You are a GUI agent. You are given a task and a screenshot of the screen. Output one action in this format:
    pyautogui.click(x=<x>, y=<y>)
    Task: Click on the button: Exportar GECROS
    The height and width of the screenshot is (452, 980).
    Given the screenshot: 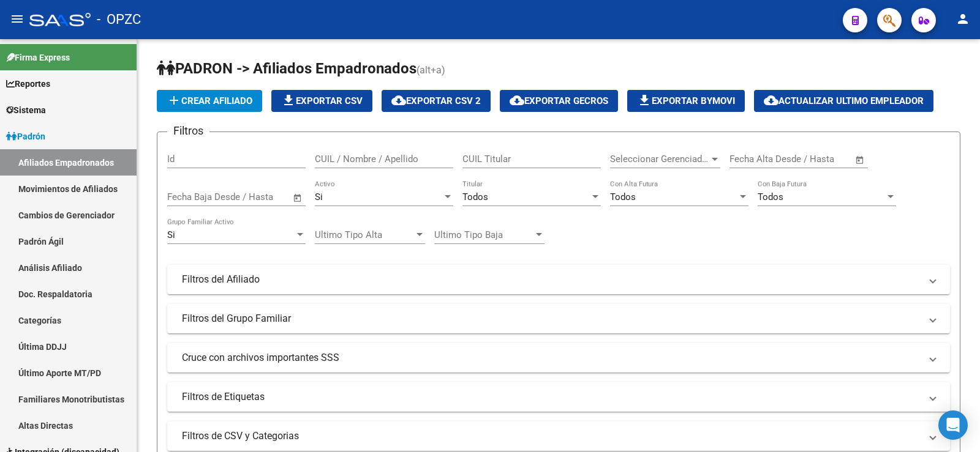 What is the action you would take?
    pyautogui.click(x=558, y=101)
    